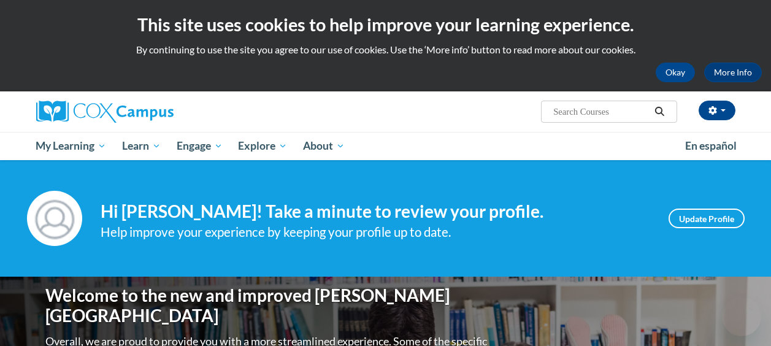 The width and height of the screenshot is (771, 346). I want to click on a: Learn, so click(141, 146).